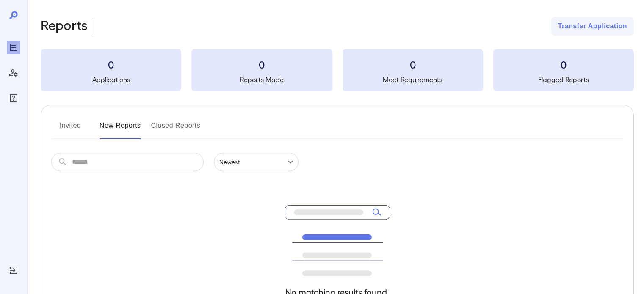  Describe the element at coordinates (64, 26) in the screenshot. I see `h2: Reports` at that location.